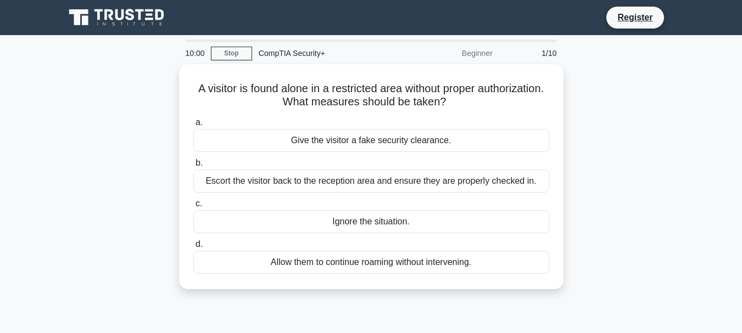 The width and height of the screenshot is (742, 333). I want to click on div: Give the visitor a fake security clearance., so click(371, 141).